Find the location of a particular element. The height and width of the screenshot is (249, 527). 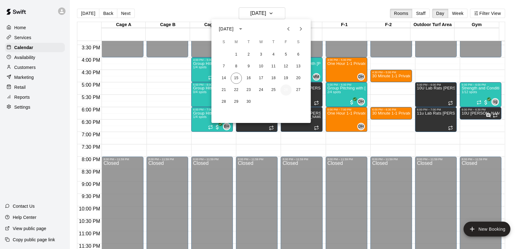

button: Previous month is located at coordinates (289, 29).